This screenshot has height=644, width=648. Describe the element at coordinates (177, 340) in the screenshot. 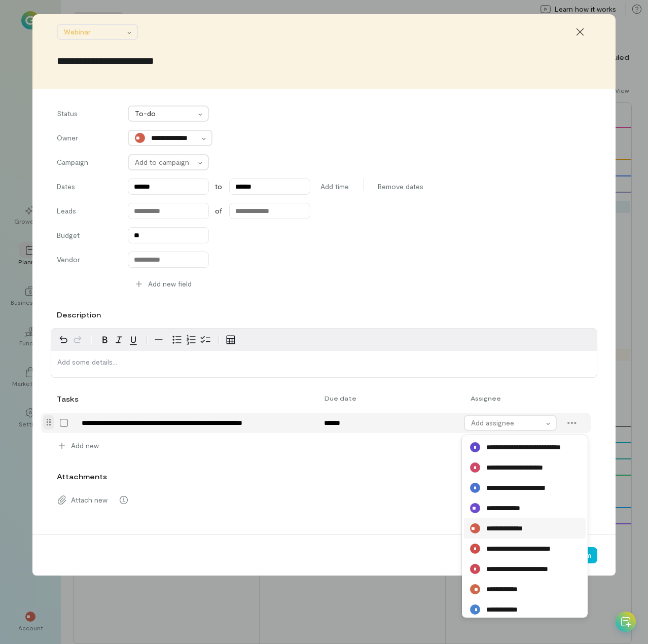

I see `button: Bulleted list` at that location.